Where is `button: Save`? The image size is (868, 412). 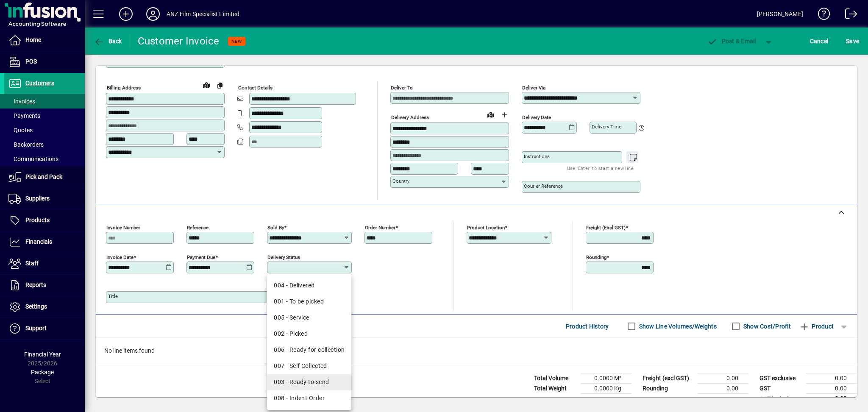
button: Save is located at coordinates (852, 41).